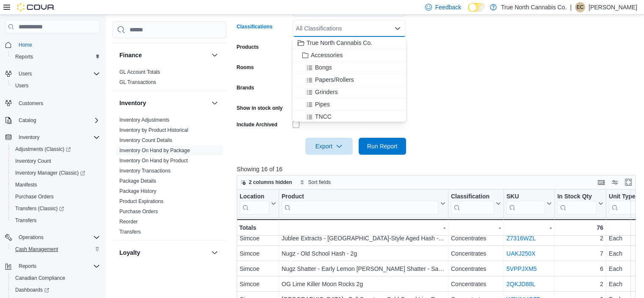 This screenshot has height=298, width=644. What do you see at coordinates (349, 116) in the screenshot?
I see `button: TNCC` at bounding box center [349, 116].